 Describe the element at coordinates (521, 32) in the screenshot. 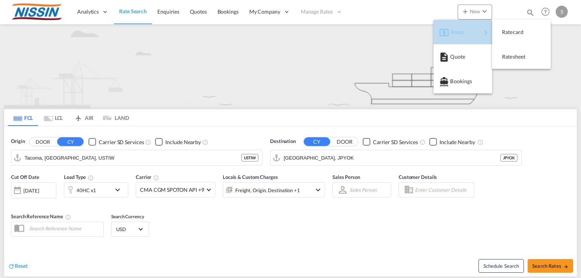

I see `div: Ratecard` at that location.